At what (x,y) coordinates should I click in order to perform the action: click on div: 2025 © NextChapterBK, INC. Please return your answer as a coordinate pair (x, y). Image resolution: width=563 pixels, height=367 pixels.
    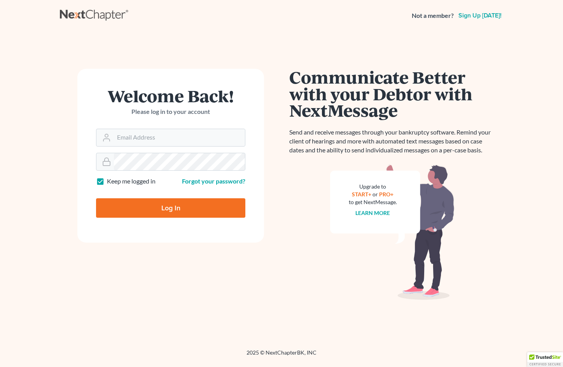
    Looking at the image, I should click on (281, 356).